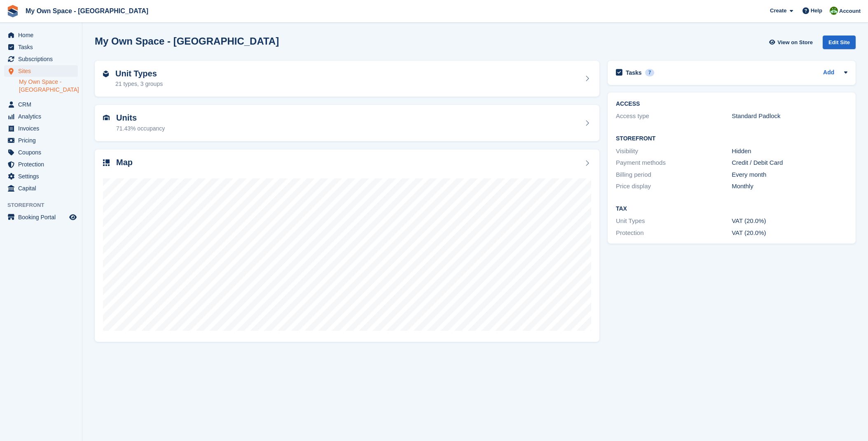  I want to click on div: Credit / Debit Card, so click(789, 162).